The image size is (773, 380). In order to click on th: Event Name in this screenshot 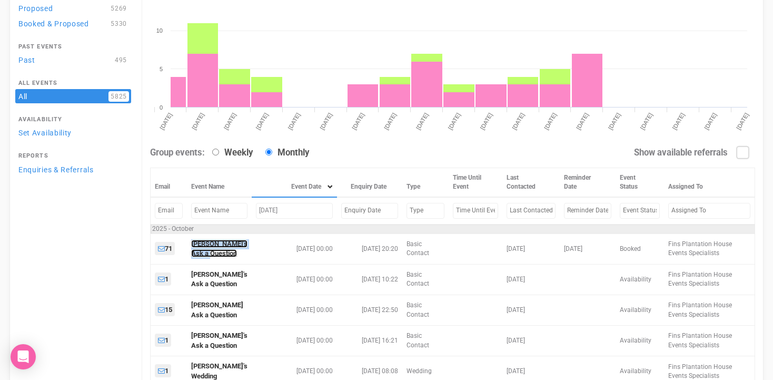, I will do `click(219, 183)`.